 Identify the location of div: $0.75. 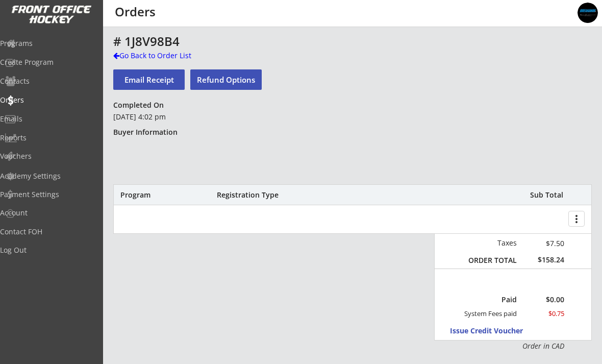
(544, 313).